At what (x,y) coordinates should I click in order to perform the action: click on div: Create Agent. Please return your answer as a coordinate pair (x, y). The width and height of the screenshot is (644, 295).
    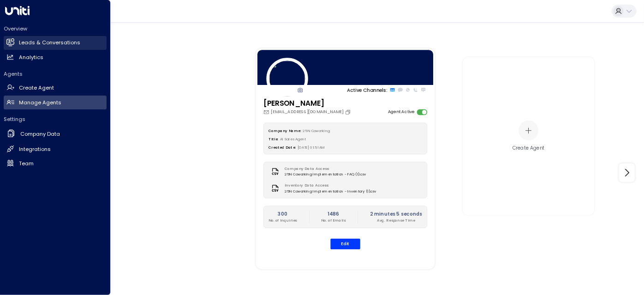
    Looking at the image, I should click on (529, 149).